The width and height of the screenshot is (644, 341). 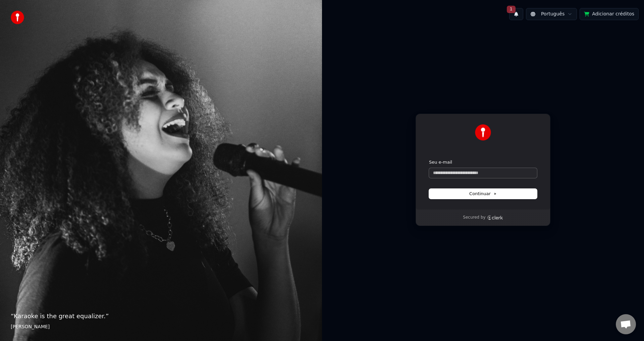 I want to click on a: Clerk logo, so click(x=495, y=218).